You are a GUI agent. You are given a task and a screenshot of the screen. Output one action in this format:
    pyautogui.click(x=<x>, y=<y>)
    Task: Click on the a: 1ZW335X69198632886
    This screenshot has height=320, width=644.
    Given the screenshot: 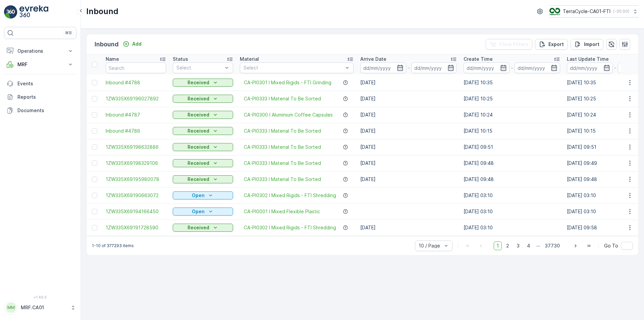 What is the action you would take?
    pyautogui.click(x=136, y=147)
    